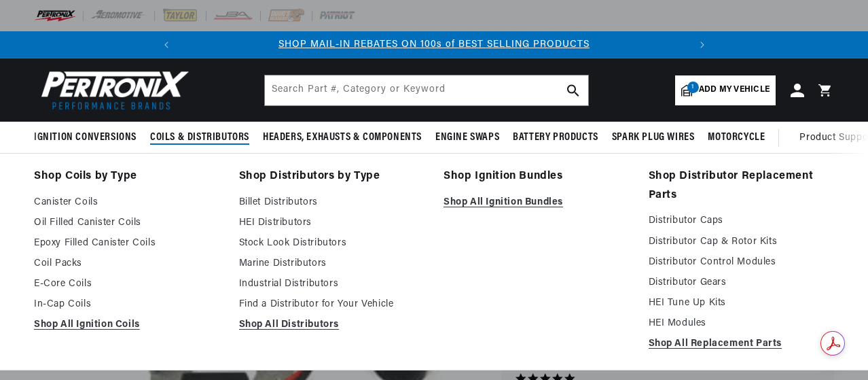 The image size is (868, 380). I want to click on a: Shop Distributors by Type, so click(332, 177).